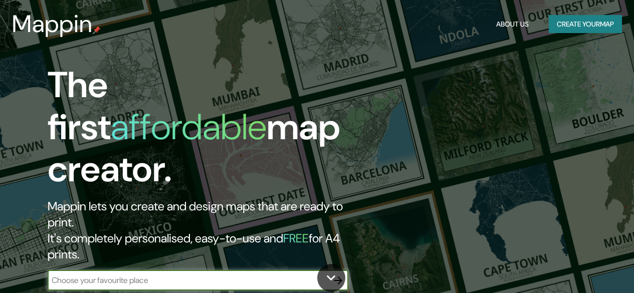 This screenshot has height=293, width=634. I want to click on img: mappin-pin, so click(97, 30).